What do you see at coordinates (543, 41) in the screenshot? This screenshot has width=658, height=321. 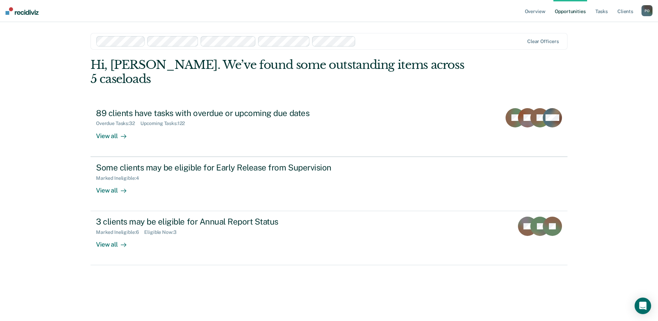 I see `div: Clear officers` at bounding box center [543, 41].